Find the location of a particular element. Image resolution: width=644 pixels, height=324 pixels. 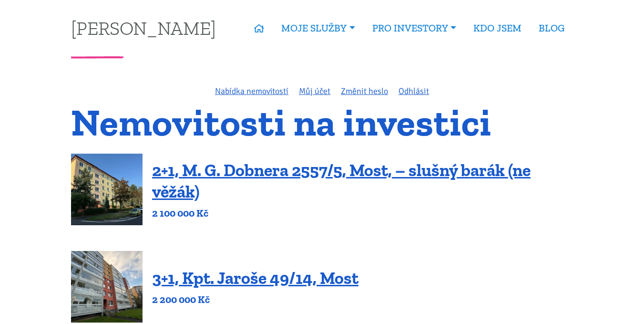

a: KDO JSEM is located at coordinates (497, 28).